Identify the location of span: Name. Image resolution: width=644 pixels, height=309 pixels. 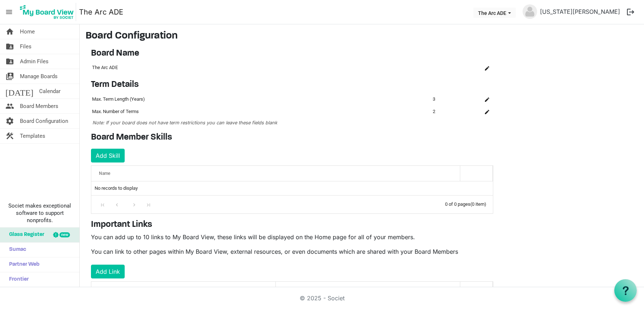
(104, 173).